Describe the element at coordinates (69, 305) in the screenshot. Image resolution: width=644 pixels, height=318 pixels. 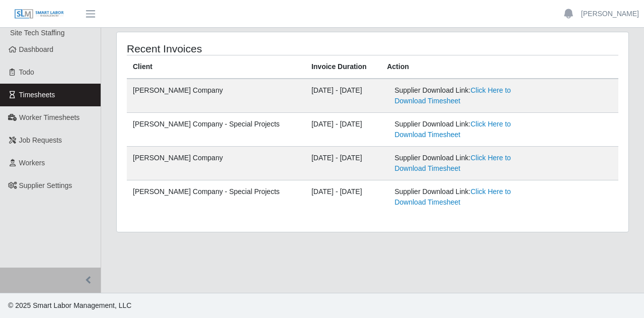
I see `span: © 2025 Smart Labor Management, LLC` at that location.